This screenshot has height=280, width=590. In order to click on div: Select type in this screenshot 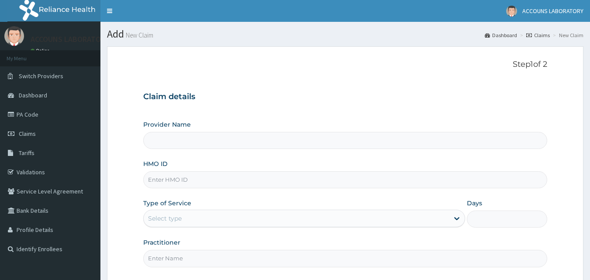, I will do `click(165, 218)`.